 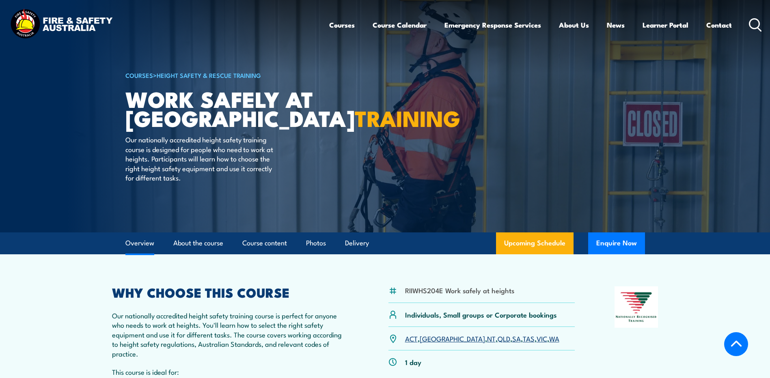 What do you see at coordinates (516, 338) in the screenshot?
I see `a: SA` at bounding box center [516, 338].